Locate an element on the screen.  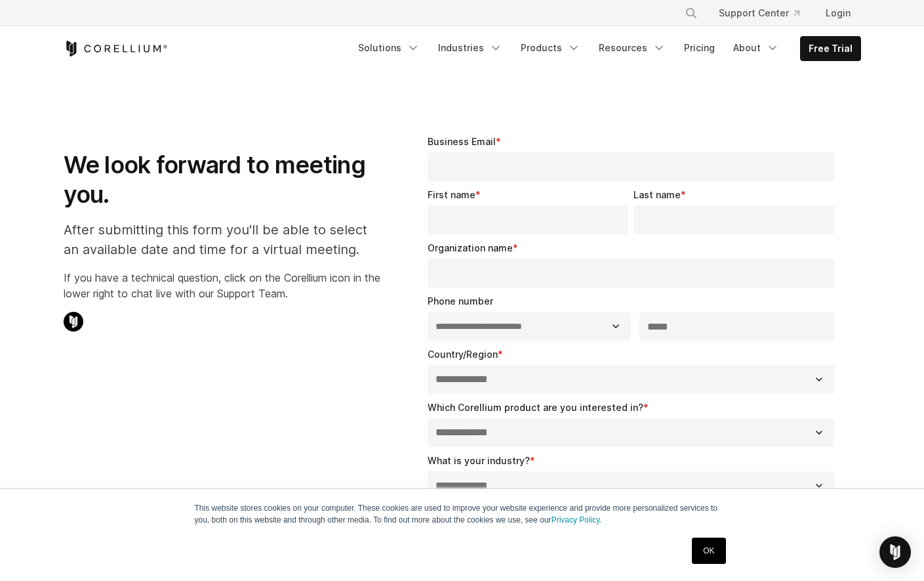
span: First name is located at coordinates (451, 195).